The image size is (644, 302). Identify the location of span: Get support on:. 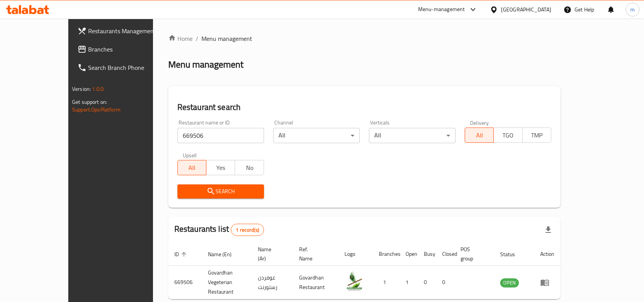
(90, 102).